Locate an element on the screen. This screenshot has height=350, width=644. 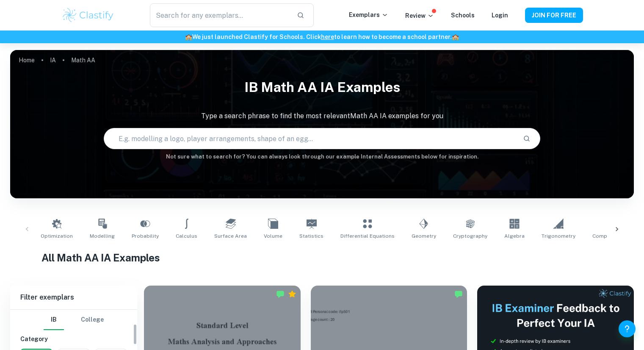
h1: All Math AA IA Examples is located at coordinates (322, 258).